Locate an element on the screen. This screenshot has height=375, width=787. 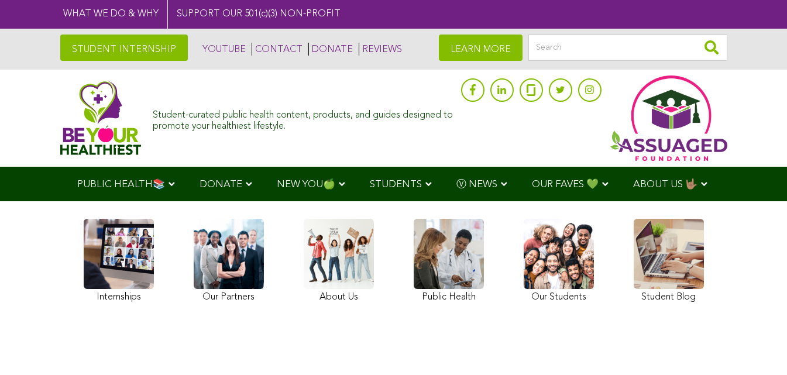
span: OUR FAVES 💚 is located at coordinates (565, 184).